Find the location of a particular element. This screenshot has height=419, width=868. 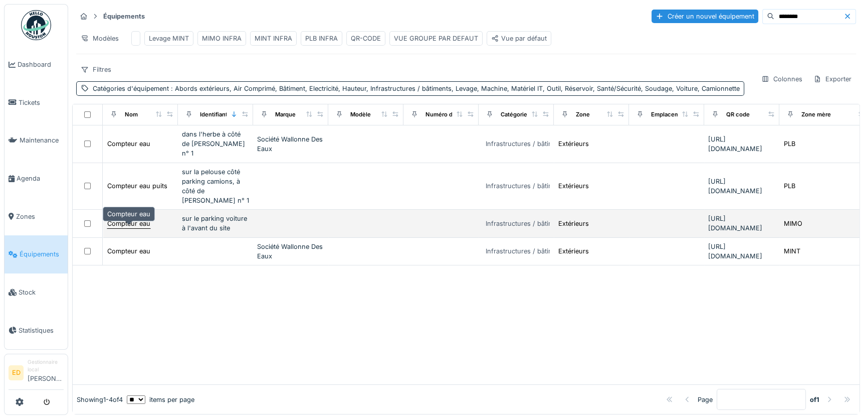

div: Marque is located at coordinates (285, 114).